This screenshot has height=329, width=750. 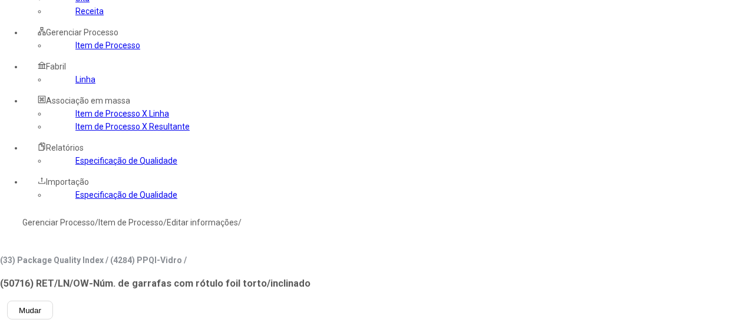 What do you see at coordinates (82, 32) in the screenshot?
I see `span: Gerenciar Processo` at bounding box center [82, 32].